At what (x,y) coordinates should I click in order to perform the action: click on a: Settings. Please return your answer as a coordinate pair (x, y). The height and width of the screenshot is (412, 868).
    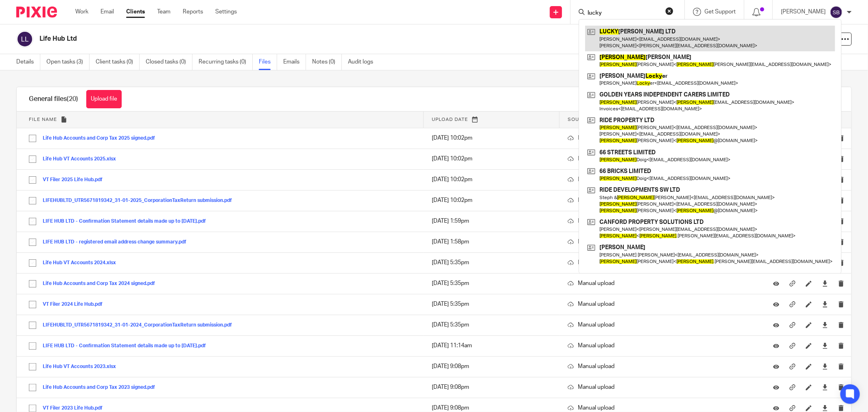
    Looking at the image, I should click on (226, 12).